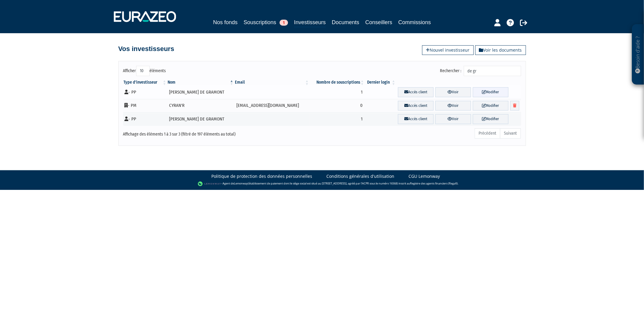 Image resolution: width=644 pixels, height=317 pixels. I want to click on a: Supprimer, so click(515, 106).